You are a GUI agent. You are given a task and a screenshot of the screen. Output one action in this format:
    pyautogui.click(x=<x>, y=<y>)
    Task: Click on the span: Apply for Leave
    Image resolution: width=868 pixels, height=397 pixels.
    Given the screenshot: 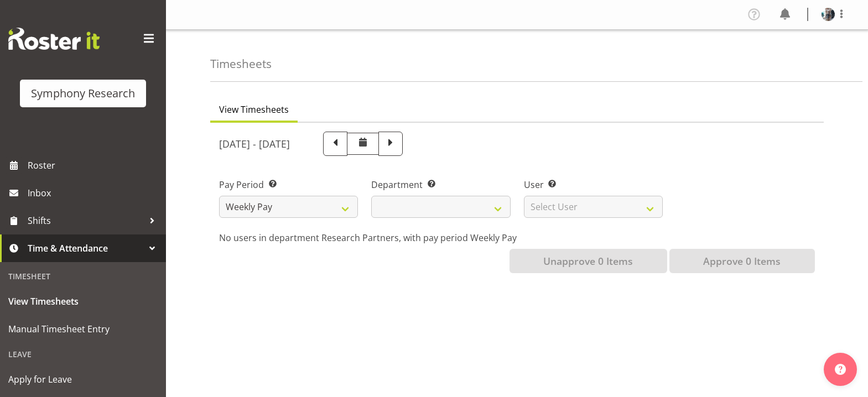 What is the action you would take?
    pyautogui.click(x=83, y=380)
    